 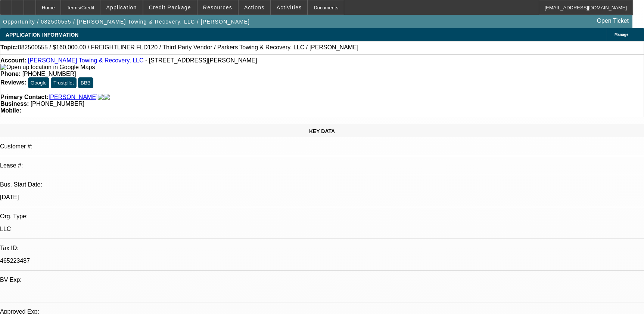 What do you see at coordinates (621, 34) in the screenshot?
I see `span: Manage` at bounding box center [621, 34].